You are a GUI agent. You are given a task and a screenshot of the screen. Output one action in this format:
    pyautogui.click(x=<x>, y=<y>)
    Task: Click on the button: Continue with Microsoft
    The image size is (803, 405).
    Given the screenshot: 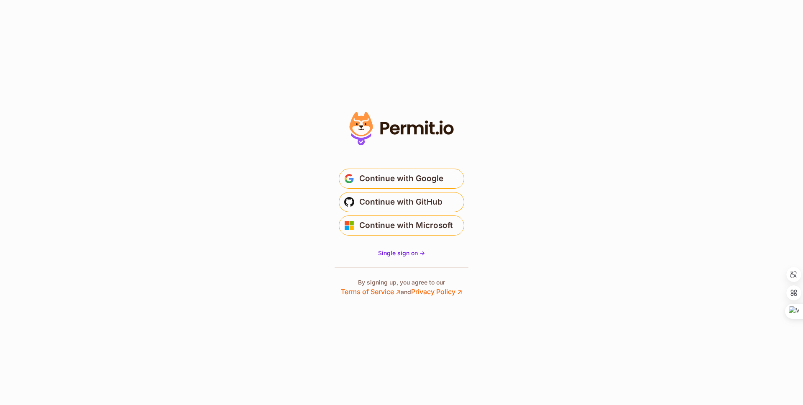 What is the action you would take?
    pyautogui.click(x=401, y=225)
    